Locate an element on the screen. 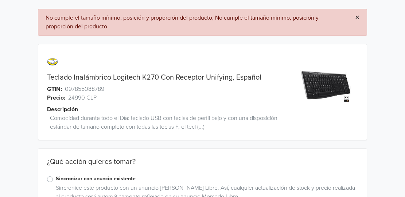 Image resolution: width=405 pixels, height=197 pixels. div: No cumple el tamaño mínimo, posición y proporción del producto, No cumple el tamaño mínimo, posic... is located at coordinates (194, 22).